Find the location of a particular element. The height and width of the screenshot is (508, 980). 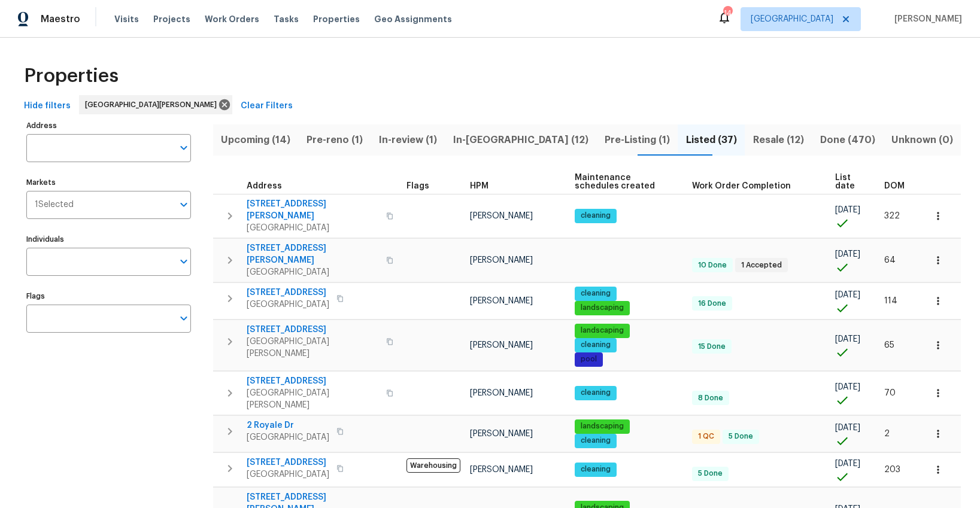

span: Done (470) is located at coordinates (847, 140).